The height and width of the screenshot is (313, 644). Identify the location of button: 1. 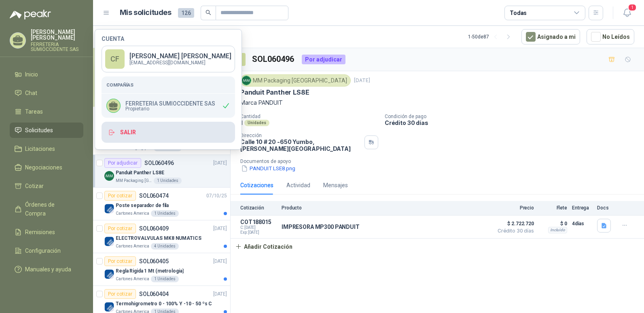
(627, 13).